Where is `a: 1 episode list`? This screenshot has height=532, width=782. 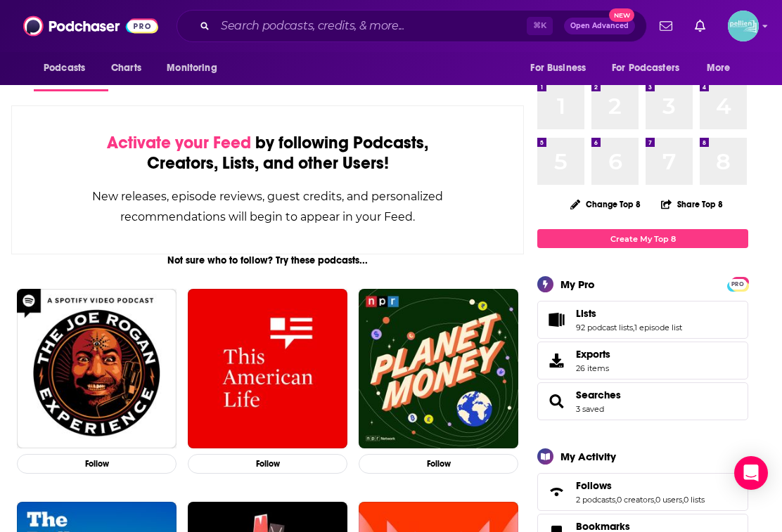 a: 1 episode list is located at coordinates (659, 328).